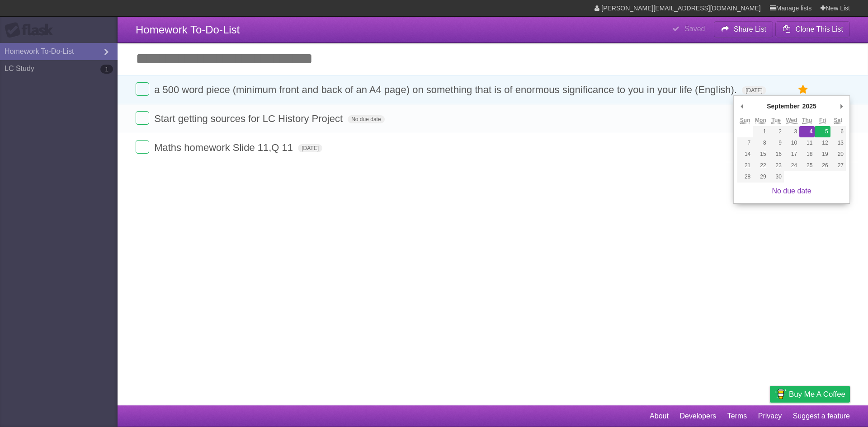  What do you see at coordinates (792, 132) in the screenshot?
I see `button: 3` at bounding box center [792, 132].